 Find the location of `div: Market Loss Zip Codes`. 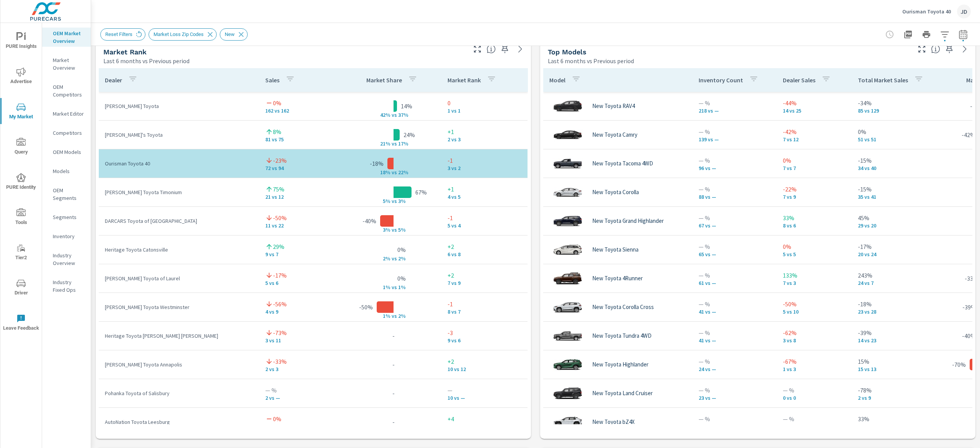

div: Market Loss Zip Codes is located at coordinates (183, 34).